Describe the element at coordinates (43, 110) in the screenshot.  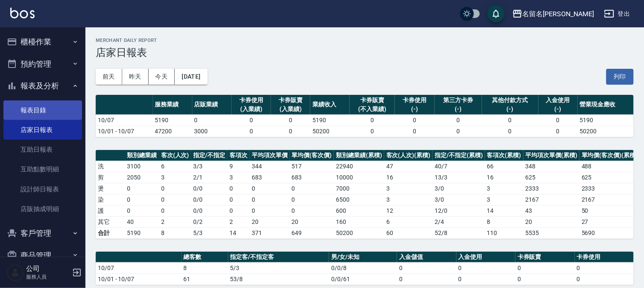
I see `a: 報表目錄` at that location.